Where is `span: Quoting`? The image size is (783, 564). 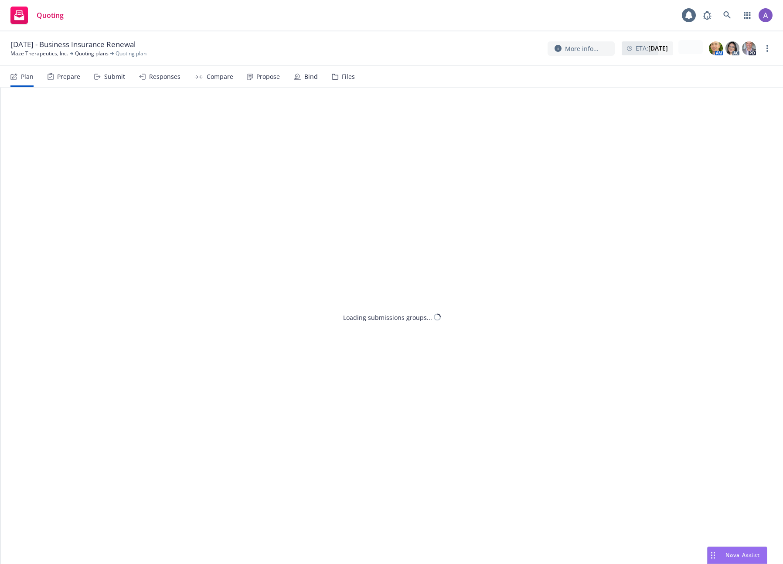 span: Quoting is located at coordinates (50, 15).